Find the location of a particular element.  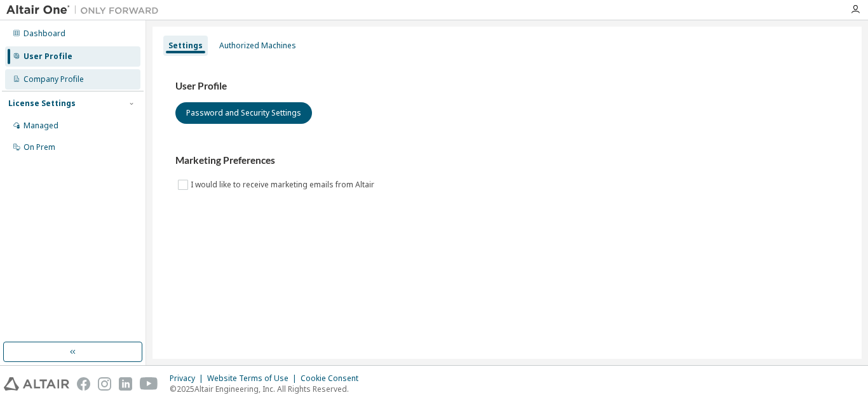

div: License Settings is located at coordinates (42, 103).